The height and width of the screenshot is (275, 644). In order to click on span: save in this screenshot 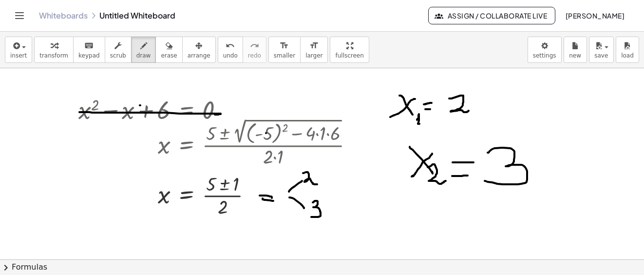, I will do `click(601, 55)`.